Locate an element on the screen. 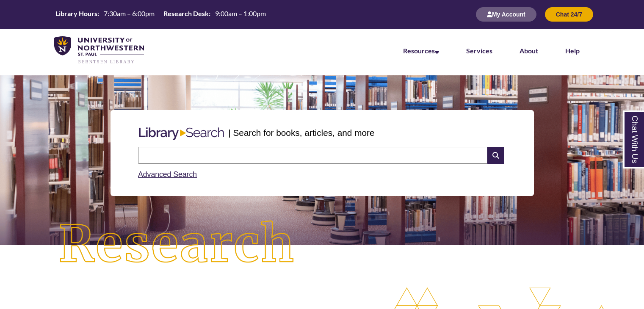 The height and width of the screenshot is (309, 644). a: About is located at coordinates (529, 51).